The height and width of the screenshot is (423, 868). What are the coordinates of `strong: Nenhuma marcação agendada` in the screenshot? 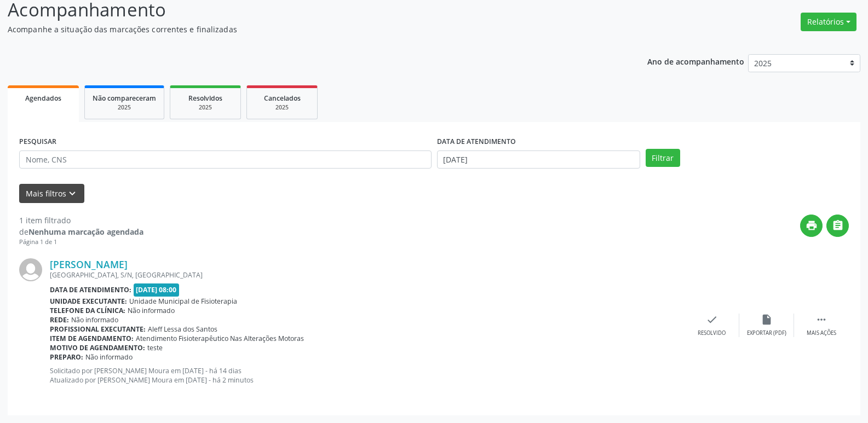 It's located at (86, 231).